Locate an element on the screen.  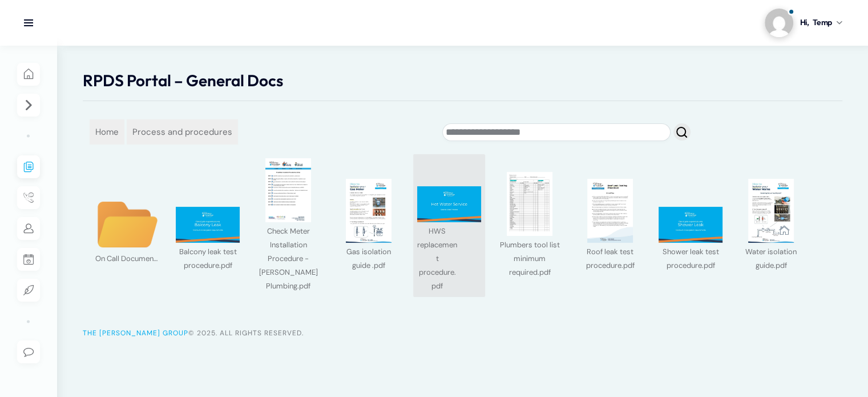
div: Shower leak test procedure.pdf is located at coordinates (691, 258).